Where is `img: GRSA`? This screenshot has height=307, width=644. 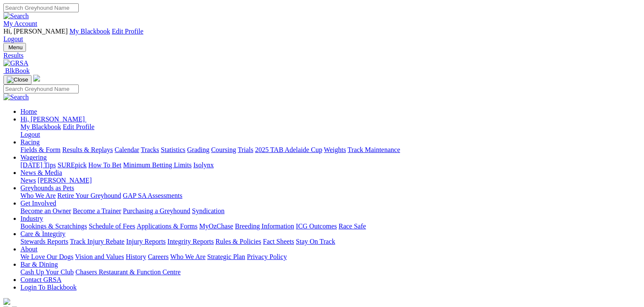
img: GRSA is located at coordinates (16, 64).